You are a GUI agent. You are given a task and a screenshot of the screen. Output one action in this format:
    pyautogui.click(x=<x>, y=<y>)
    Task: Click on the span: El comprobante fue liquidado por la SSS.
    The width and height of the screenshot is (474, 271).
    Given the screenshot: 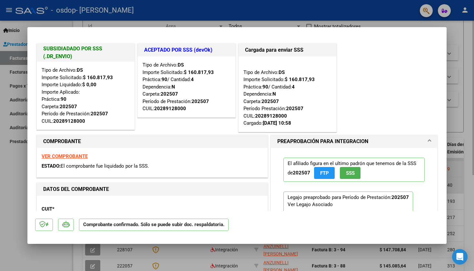 What is the action you would take?
    pyautogui.click(x=105, y=166)
    